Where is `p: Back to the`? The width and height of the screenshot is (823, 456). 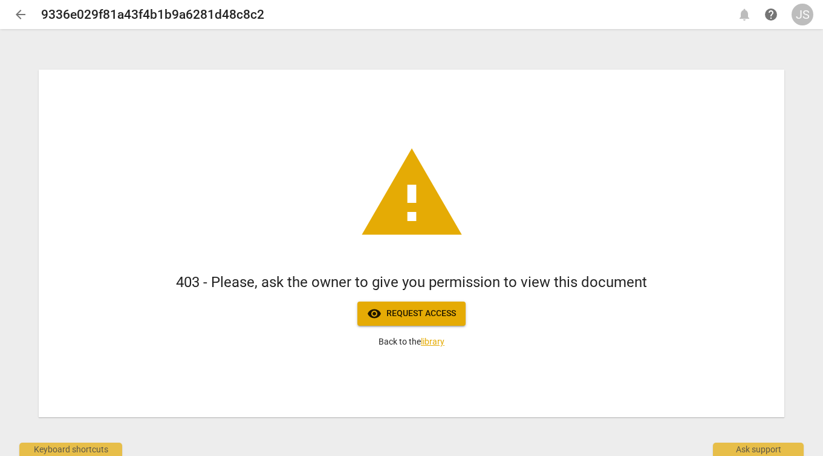 p: Back to the is located at coordinates (411, 341).